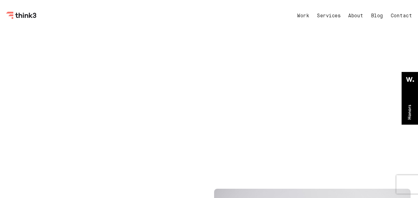  I want to click on a: Contact, so click(401, 16).